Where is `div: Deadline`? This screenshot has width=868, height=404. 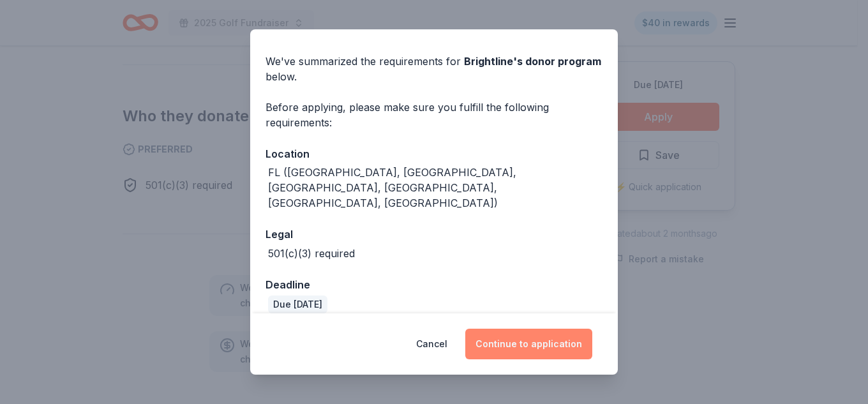 div: Deadline is located at coordinates (434, 285).